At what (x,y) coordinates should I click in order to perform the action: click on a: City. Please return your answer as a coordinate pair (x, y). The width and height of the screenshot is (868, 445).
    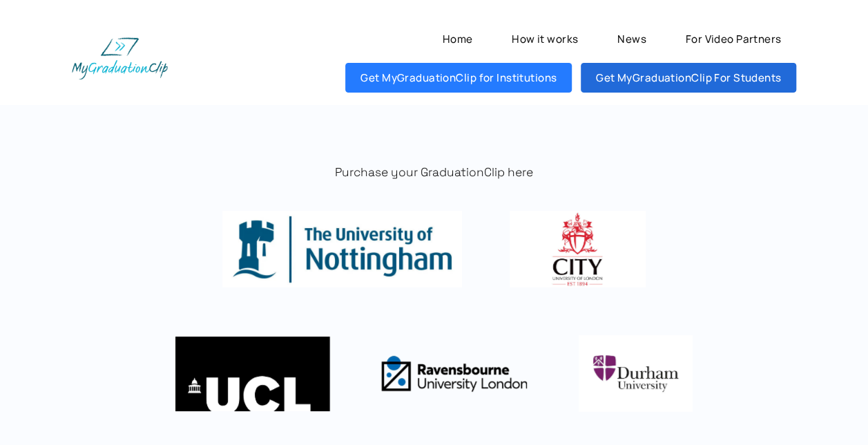
    Looking at the image, I should click on (577, 249).